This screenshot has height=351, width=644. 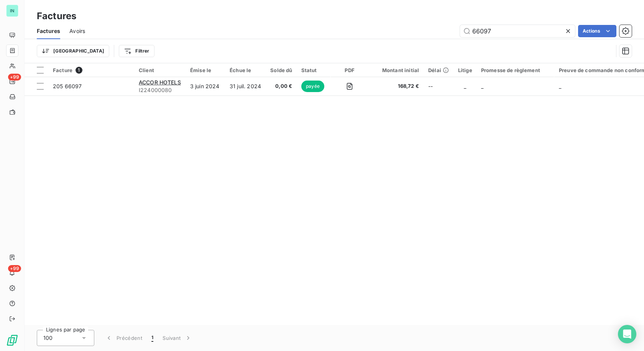 I want to click on img: Logo LeanPay, so click(x=12, y=340).